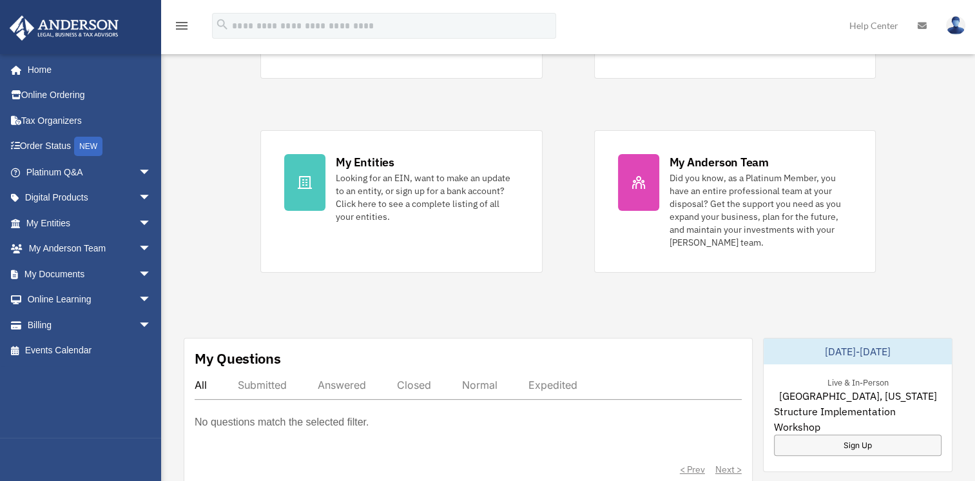  What do you see at coordinates (857, 381) in the screenshot?
I see `div: Live & In-Person` at bounding box center [857, 381].